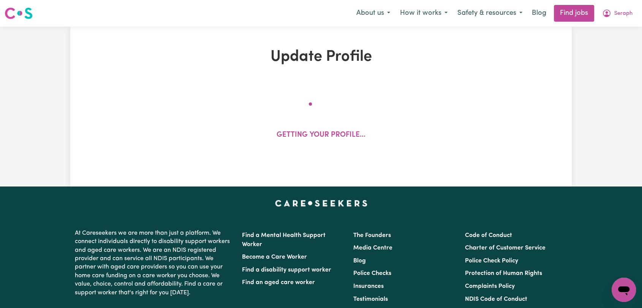 The image size is (642, 308). What do you see at coordinates (370, 299) in the screenshot?
I see `a: Testimonials` at bounding box center [370, 299].